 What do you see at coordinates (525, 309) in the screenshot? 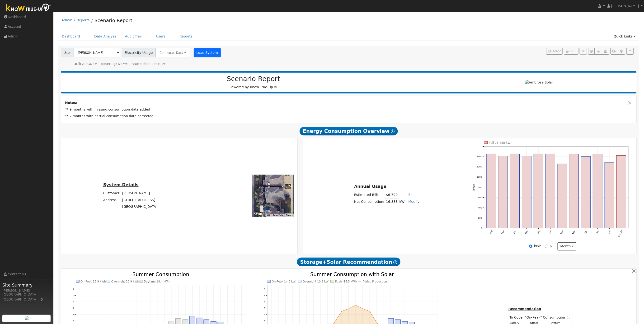
I see `u: Recommendation` at bounding box center [525, 309].